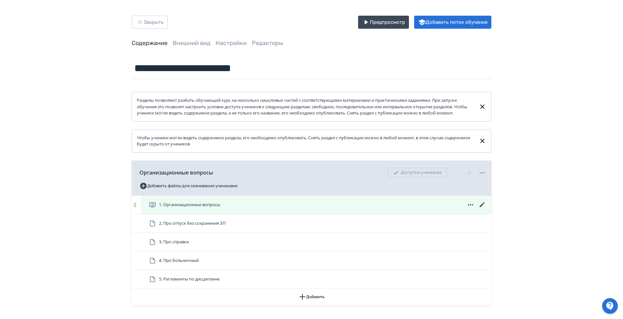 This screenshot has width=623, height=319. Describe the element at coordinates (192, 223) in the screenshot. I see `span: 2. Про отпуск без сохранения ЗП` at that location.